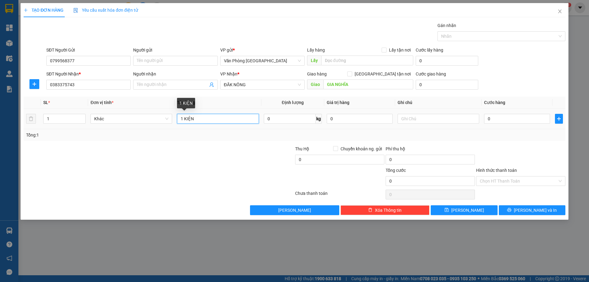 The width and height of the screenshot is (589, 282). What do you see at coordinates (262, 85) in the screenshot?
I see `span: ĐĂK NÔNG` at bounding box center [262, 85].